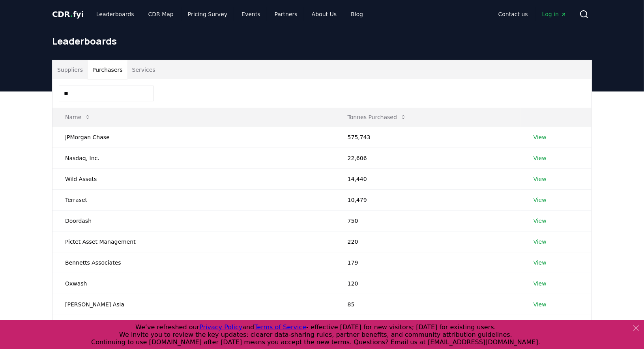 Image resolution: width=644 pixels, height=349 pixels. I want to click on a: CDR.fyi, so click(68, 14).